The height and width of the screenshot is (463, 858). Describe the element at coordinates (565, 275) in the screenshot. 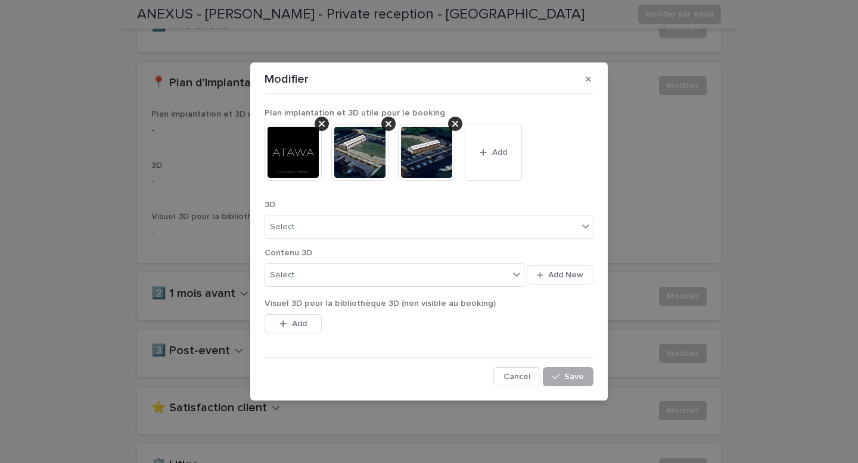

I see `span: Add New` at that location.